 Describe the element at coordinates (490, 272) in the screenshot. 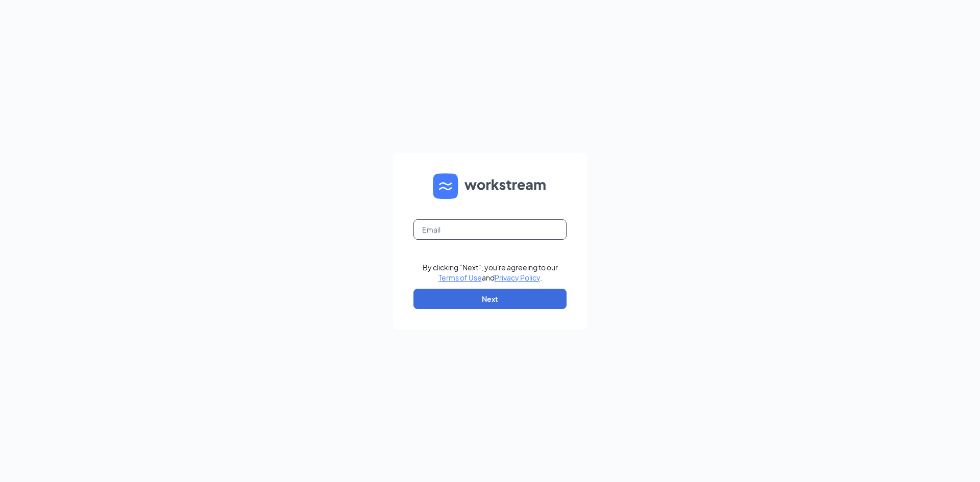

I see `div: By clicking "Next", you're agreeing to our and .` at that location.